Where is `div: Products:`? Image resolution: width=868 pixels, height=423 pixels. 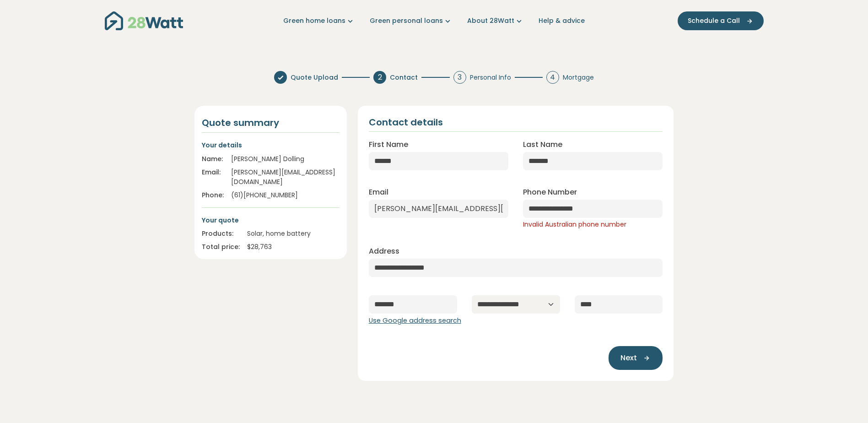
div: Products: is located at coordinates (220, 234).